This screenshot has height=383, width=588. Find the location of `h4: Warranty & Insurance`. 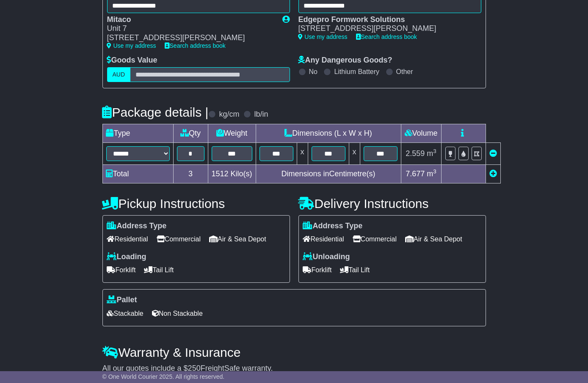

h4: Warranty & Insurance is located at coordinates (294, 352).